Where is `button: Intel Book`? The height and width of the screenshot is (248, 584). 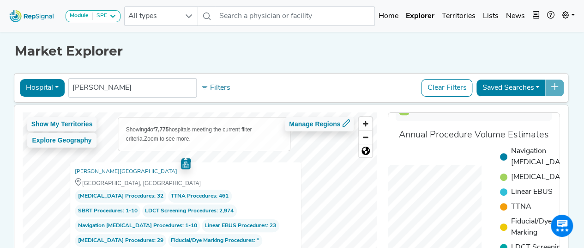
button: Intel Book is located at coordinates (536, 16).